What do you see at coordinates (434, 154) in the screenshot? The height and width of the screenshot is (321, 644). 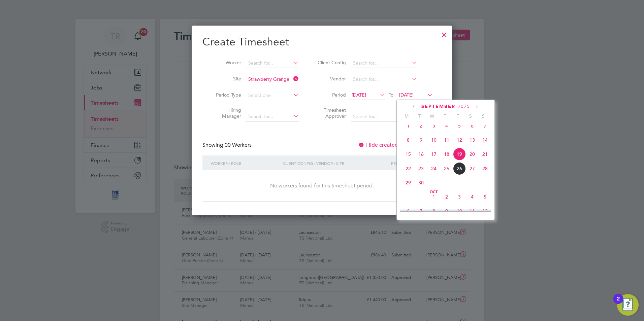 I see `span: 17` at bounding box center [434, 154].